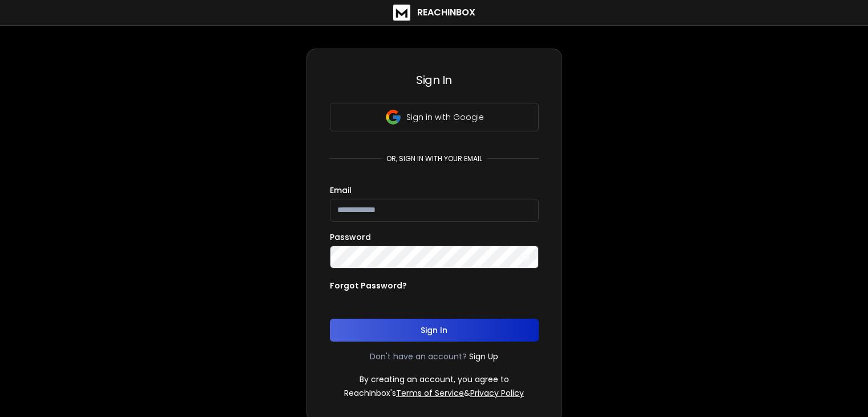 This screenshot has height=417, width=868. What do you see at coordinates (430, 393) in the screenshot?
I see `span: Terms of Service` at bounding box center [430, 393].